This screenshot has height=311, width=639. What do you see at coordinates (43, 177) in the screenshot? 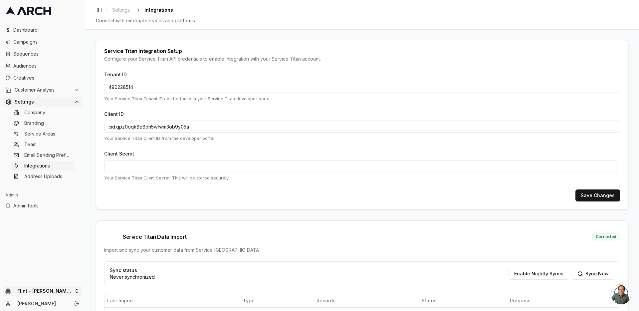
I see `a: Address Uploads` at bounding box center [43, 177].